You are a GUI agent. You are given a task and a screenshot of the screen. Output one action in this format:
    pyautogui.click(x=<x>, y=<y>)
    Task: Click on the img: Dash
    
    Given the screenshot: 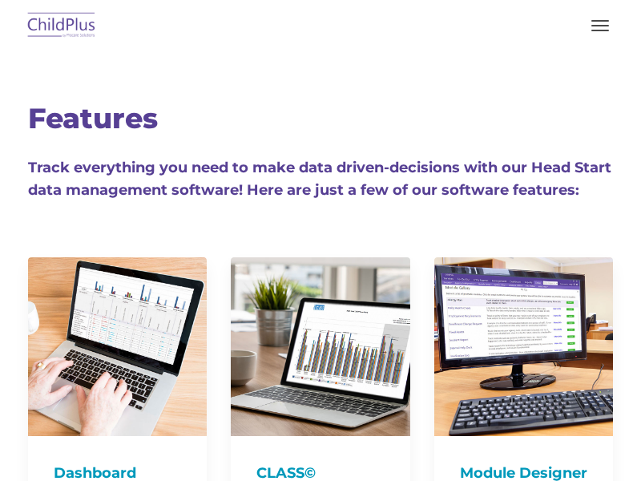 What is the action you would take?
    pyautogui.click(x=117, y=346)
    